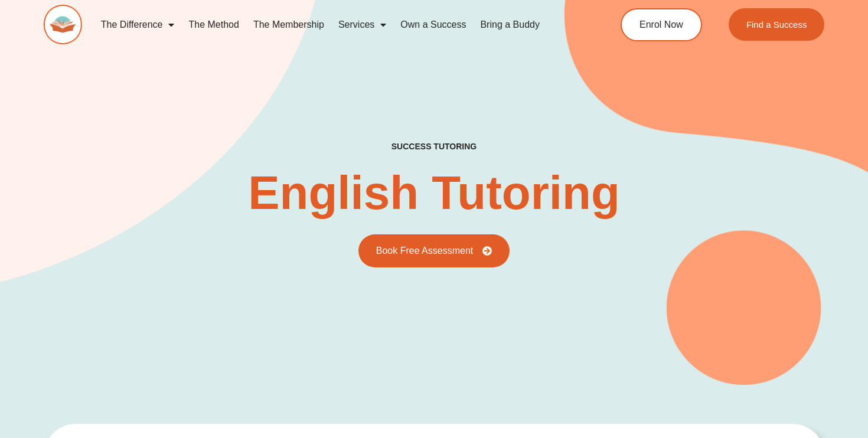 The image size is (868, 438). Describe the element at coordinates (433, 25) in the screenshot. I see `a: Own a Success` at that location.